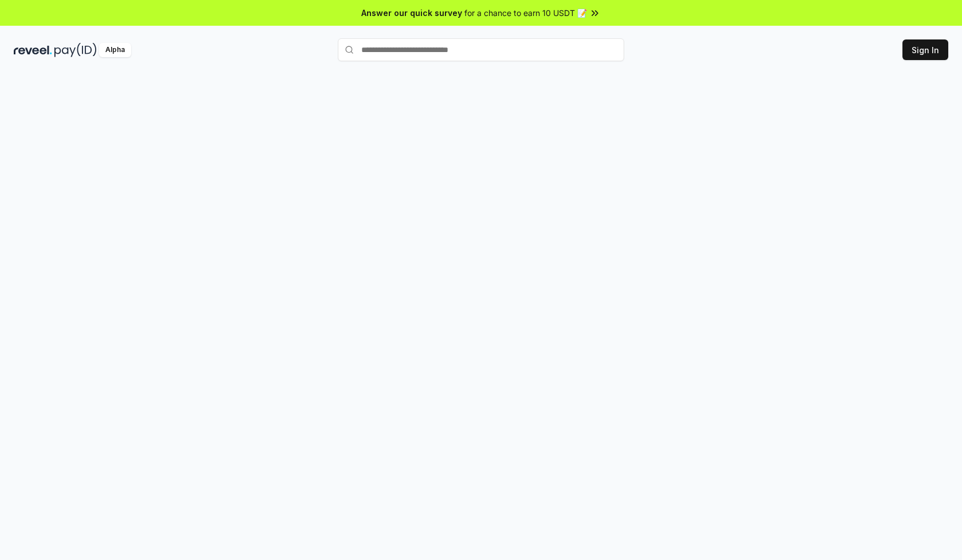  Describe the element at coordinates (32, 50) in the screenshot. I see `img: reveel_dark` at that location.